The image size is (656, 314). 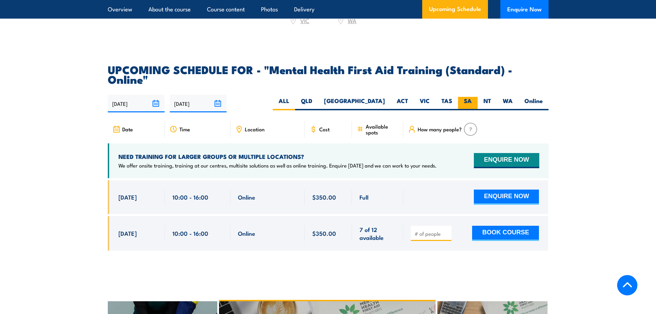 What do you see at coordinates (198, 103) in the screenshot?
I see `input: To date` at bounding box center [198, 103].